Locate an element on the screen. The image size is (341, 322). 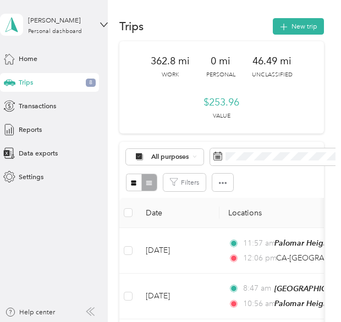
span: Transactions is located at coordinates (37, 106).